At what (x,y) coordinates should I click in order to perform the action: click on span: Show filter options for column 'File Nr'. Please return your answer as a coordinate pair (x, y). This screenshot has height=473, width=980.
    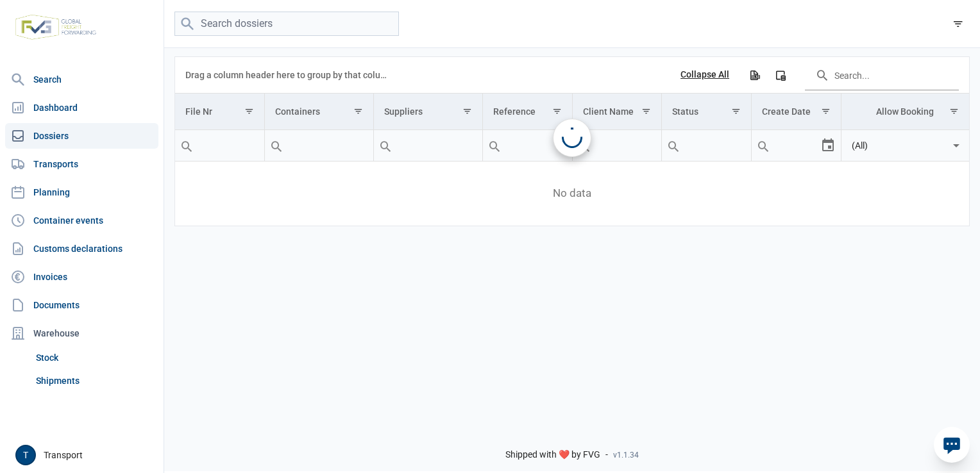
    Looking at the image, I should click on (249, 111).